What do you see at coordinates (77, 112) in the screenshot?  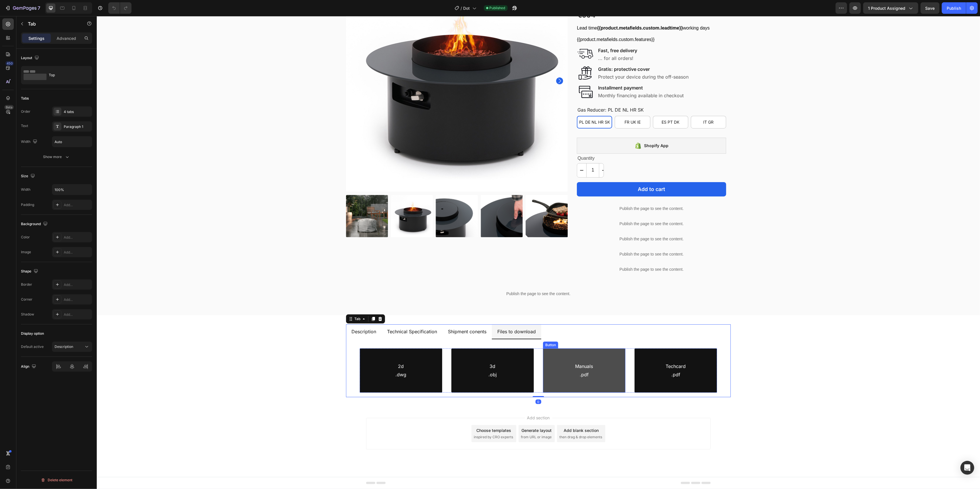 I see `div: 4 tabs` at bounding box center [77, 112].